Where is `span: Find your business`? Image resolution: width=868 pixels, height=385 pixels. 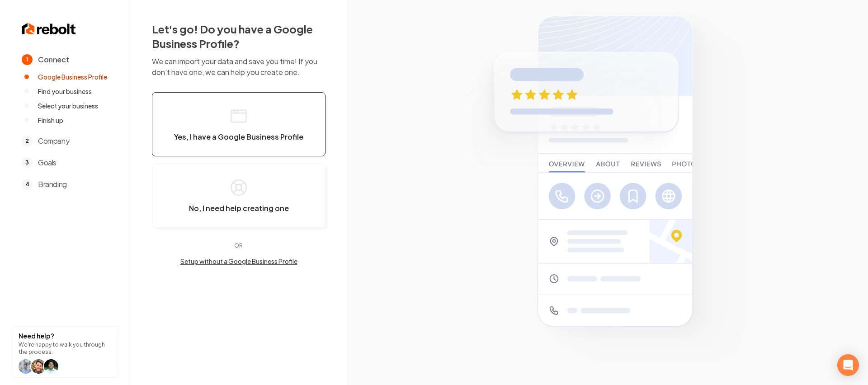 span: Find your business is located at coordinates (64, 91).